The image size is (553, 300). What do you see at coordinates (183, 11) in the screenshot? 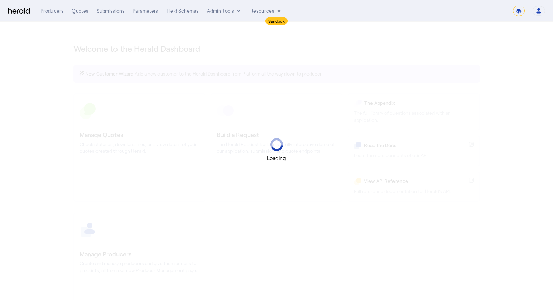
I see `div: Field Schemas` at bounding box center [183, 11].